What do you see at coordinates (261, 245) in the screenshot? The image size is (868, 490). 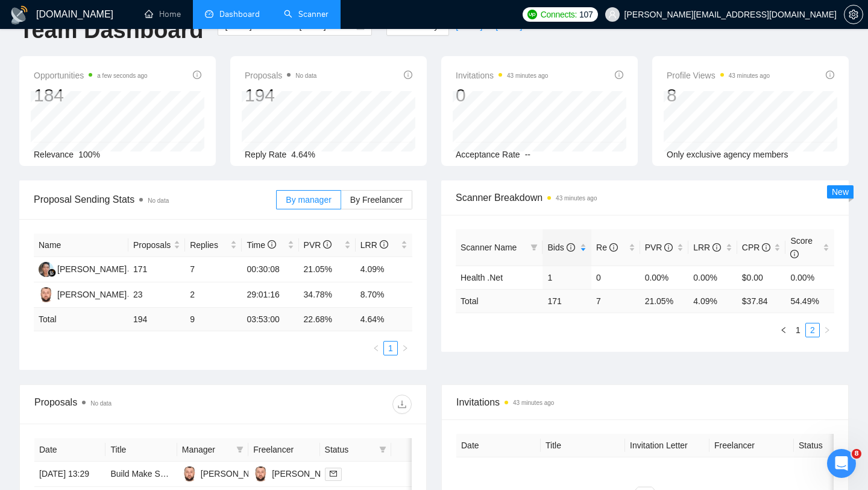 I see `span: Time` at bounding box center [261, 245].